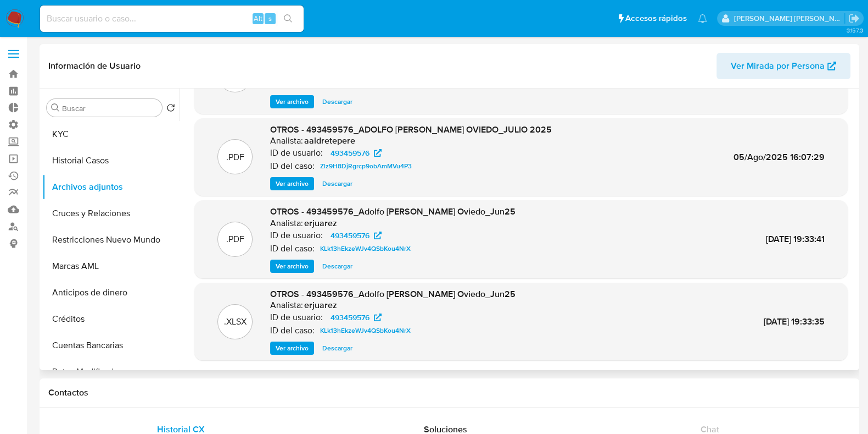  I want to click on h6: aaldretepere, so click(329, 140).